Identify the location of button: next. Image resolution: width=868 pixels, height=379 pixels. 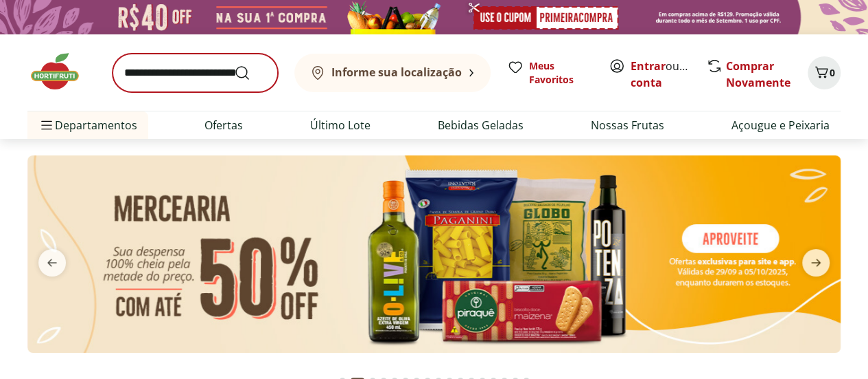
(816, 262).